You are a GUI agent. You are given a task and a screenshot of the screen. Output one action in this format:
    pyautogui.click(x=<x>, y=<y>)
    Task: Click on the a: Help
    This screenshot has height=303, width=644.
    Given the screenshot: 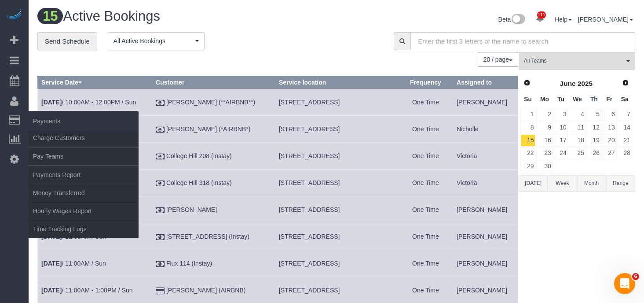 What is the action you would take?
    pyautogui.click(x=563, y=19)
    